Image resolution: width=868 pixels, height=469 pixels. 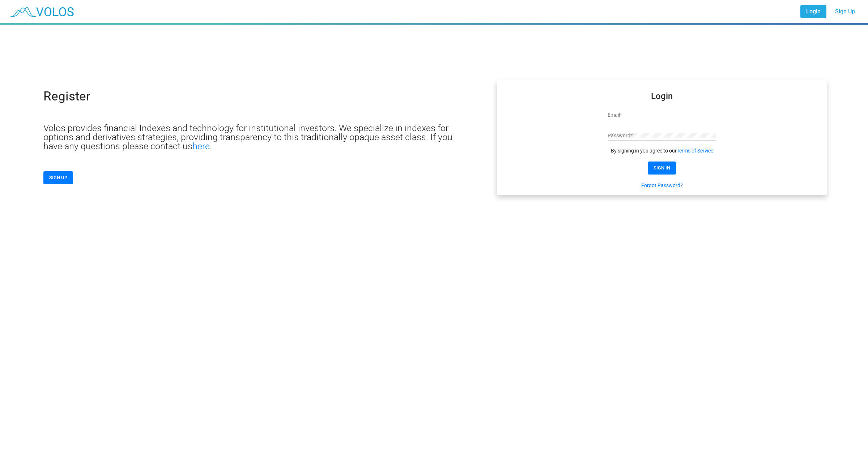 What do you see at coordinates (58, 178) in the screenshot?
I see `span: SIGN UP` at bounding box center [58, 178].